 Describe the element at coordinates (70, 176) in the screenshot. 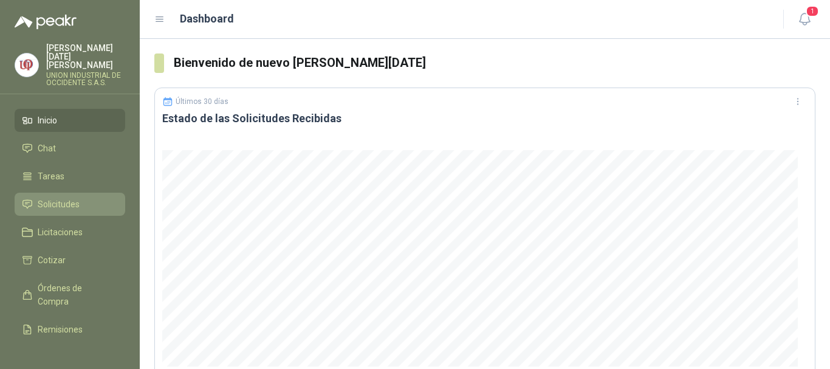

I see `a: Tareas` at that location.